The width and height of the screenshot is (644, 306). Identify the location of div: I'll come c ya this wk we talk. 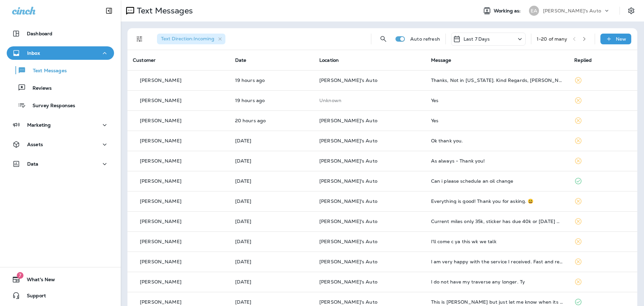
(497, 242).